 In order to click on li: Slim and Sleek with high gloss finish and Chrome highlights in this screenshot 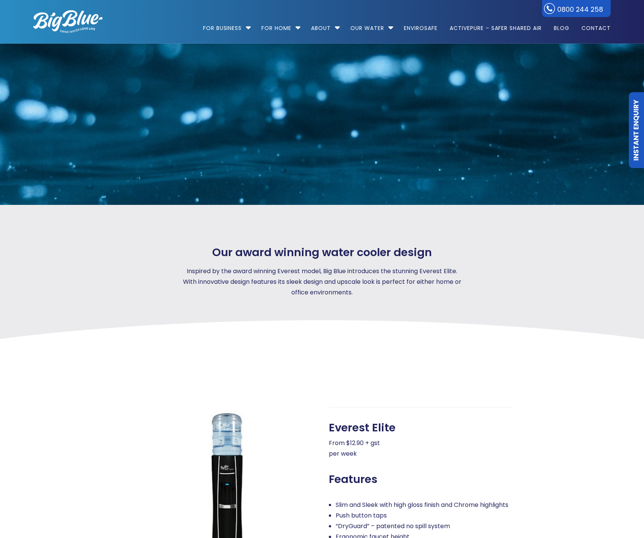, I will do `click(424, 505)`.